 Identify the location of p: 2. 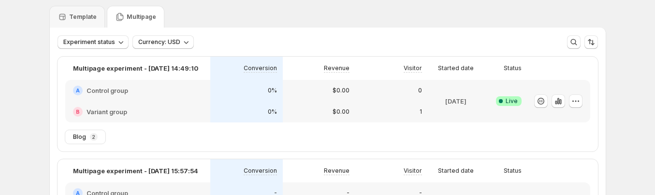
(93, 137).